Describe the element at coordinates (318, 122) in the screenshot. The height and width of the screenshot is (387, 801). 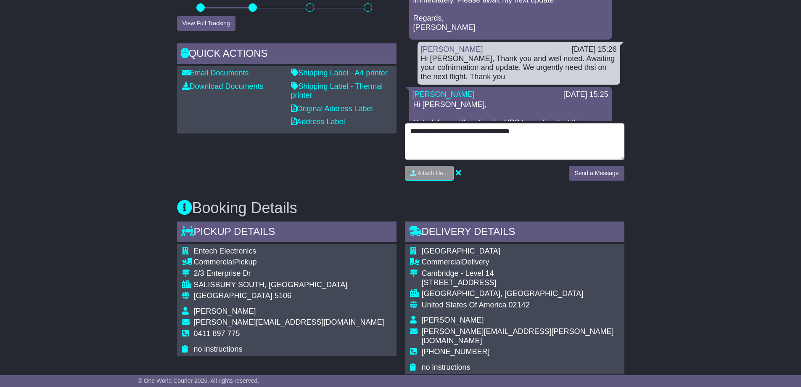
I see `a: Address Label` at that location.